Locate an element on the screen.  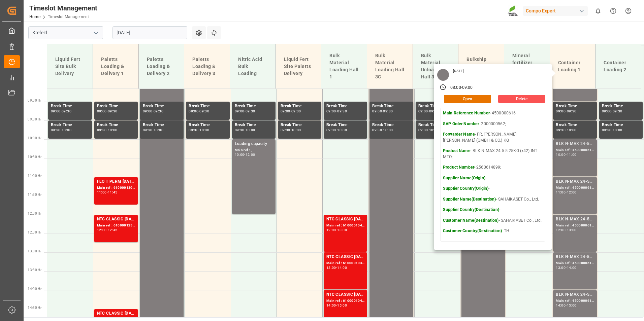
div: Liquid Fert Site Bulk Delivery is located at coordinates (70, 66).